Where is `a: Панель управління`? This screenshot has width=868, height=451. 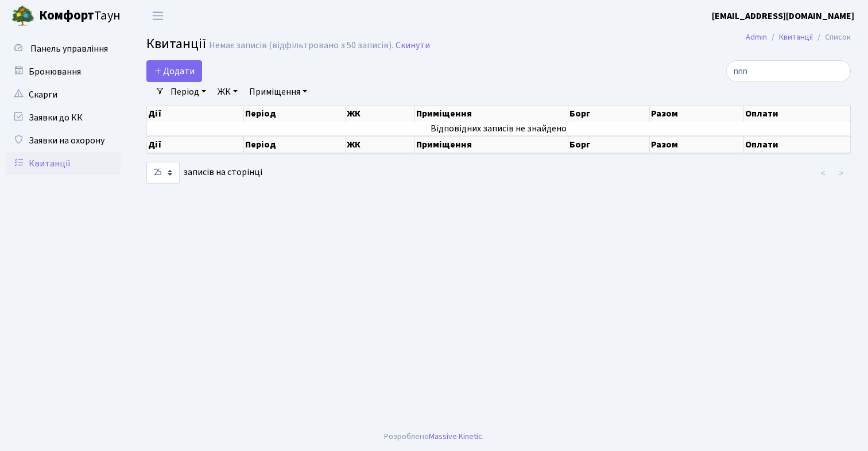 a: Панель управління is located at coordinates (64, 49).